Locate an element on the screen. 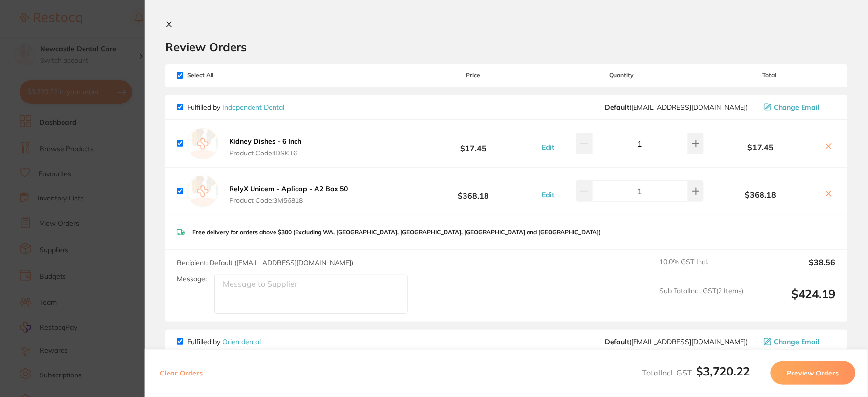 The image size is (868, 397). h2: Review Orders is located at coordinates (506, 47).